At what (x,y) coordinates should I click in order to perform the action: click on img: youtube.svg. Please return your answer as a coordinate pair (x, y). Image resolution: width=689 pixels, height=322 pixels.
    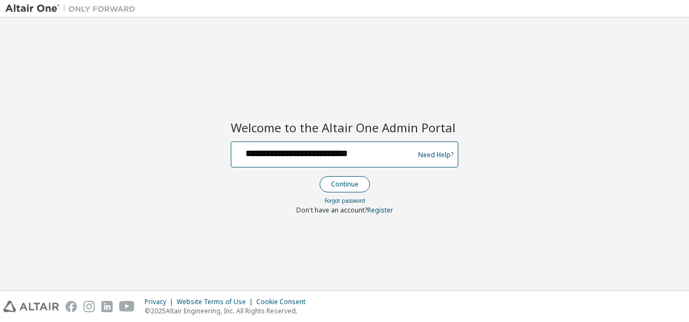
    Looking at the image, I should click on (127, 306).